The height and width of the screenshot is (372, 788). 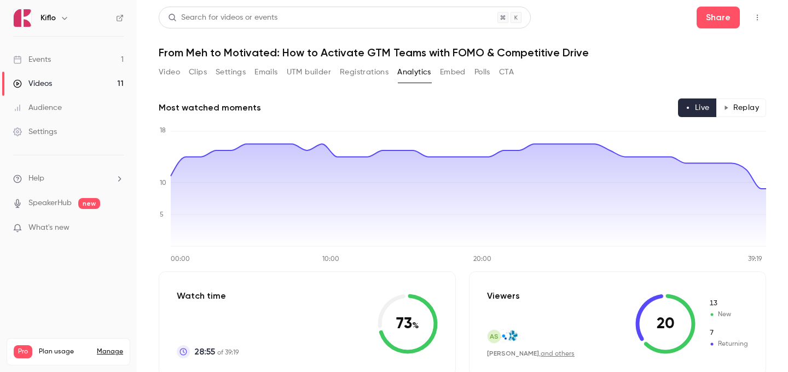 What do you see at coordinates (503, 296) in the screenshot?
I see `p: Viewers` at bounding box center [503, 296].